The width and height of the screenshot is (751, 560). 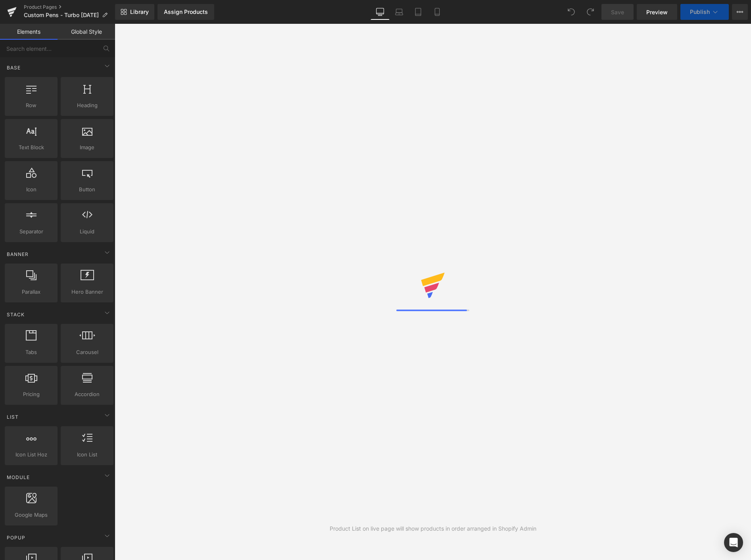 What do you see at coordinates (87, 394) in the screenshot?
I see `span: Accordion` at bounding box center [87, 394].